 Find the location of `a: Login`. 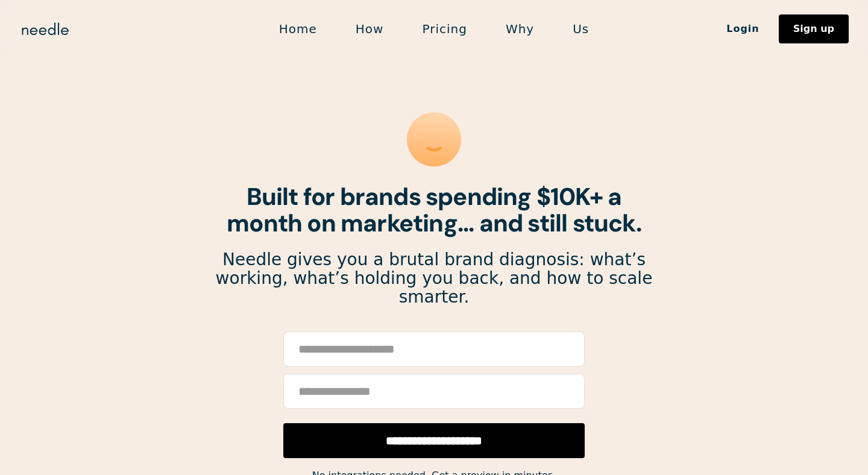

a: Login is located at coordinates (742, 29).